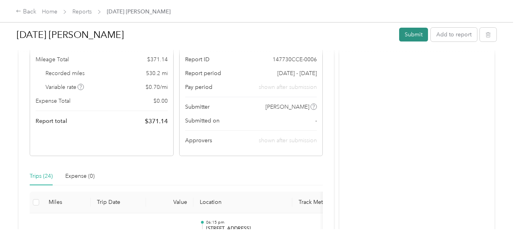 This screenshot has height=243, width=517. Describe the element at coordinates (205, 35) in the screenshot. I see `h1: September 2025 Heropoulos` at that location.